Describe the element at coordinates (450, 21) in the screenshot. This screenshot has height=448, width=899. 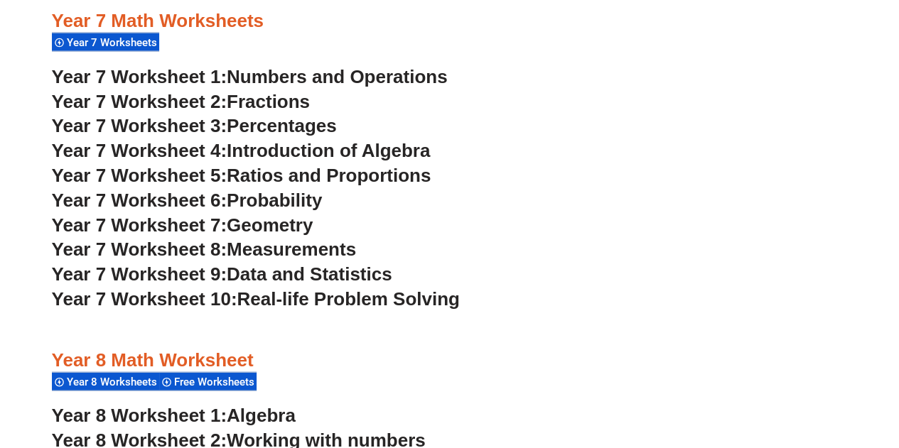
I see `h3: Year 7 Math Worksheets` at that location.